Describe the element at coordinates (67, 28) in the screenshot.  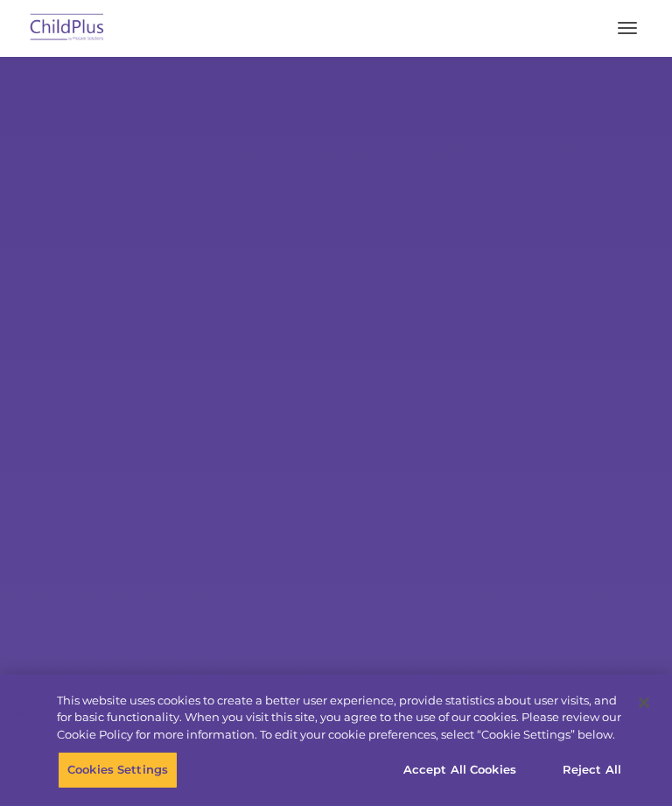
I see `img: ChildPlus by Procare Solutions` at that location.